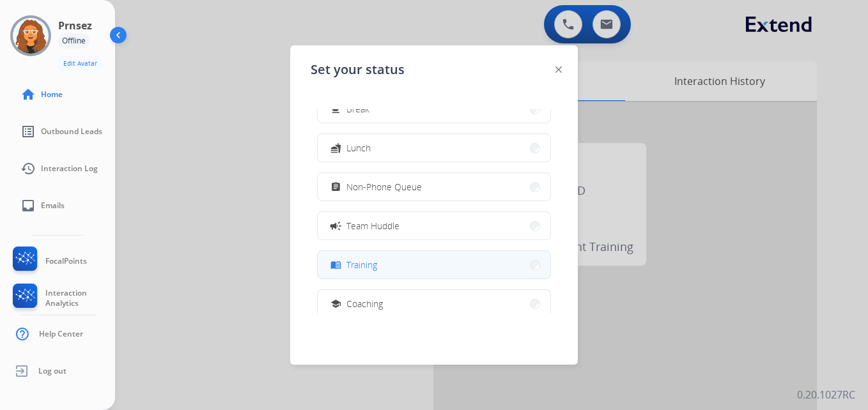  Describe the element at coordinates (80, 298) in the screenshot. I see `span: Interaction Analytics` at that location.